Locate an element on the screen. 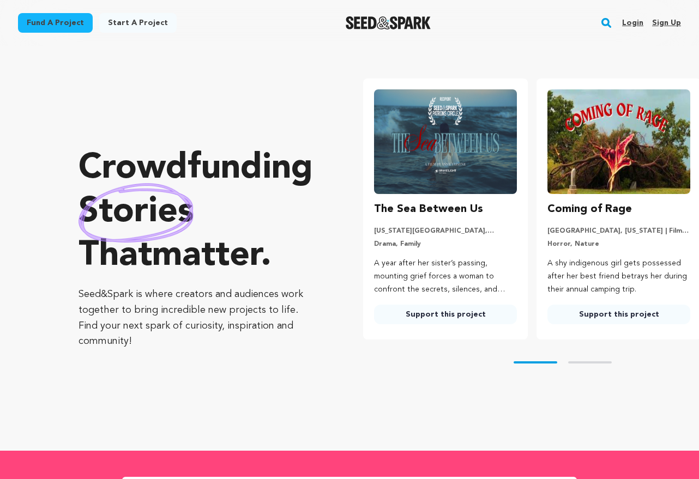 Image resolution: width=699 pixels, height=479 pixels. a: Fund a project is located at coordinates (55, 23).